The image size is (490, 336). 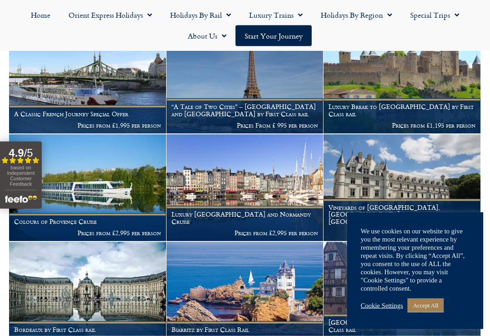 I want to click on h1: Colours of Provence Cruise, so click(x=88, y=221).